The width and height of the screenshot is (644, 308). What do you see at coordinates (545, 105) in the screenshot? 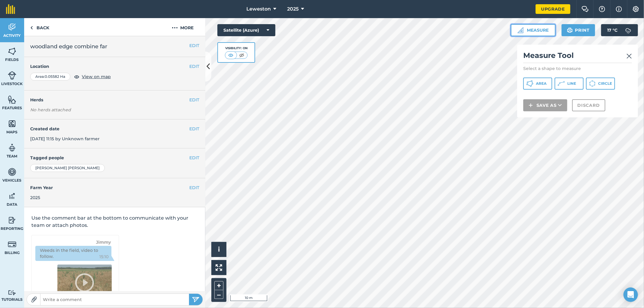
I see `button: Save as` at bounding box center [545, 105].